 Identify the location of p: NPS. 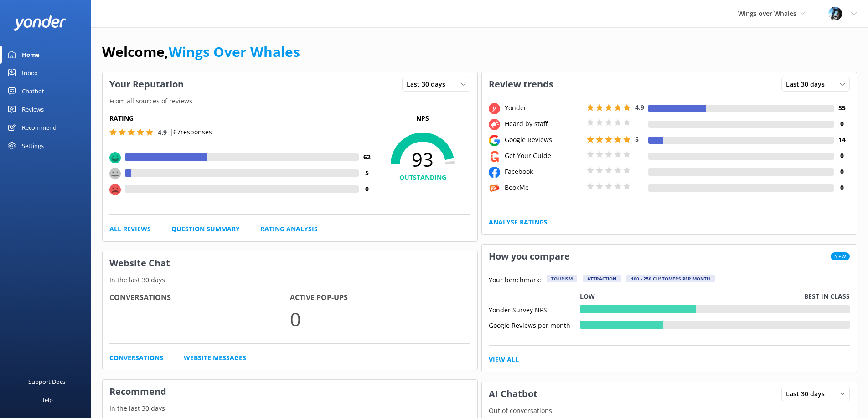
(422, 118).